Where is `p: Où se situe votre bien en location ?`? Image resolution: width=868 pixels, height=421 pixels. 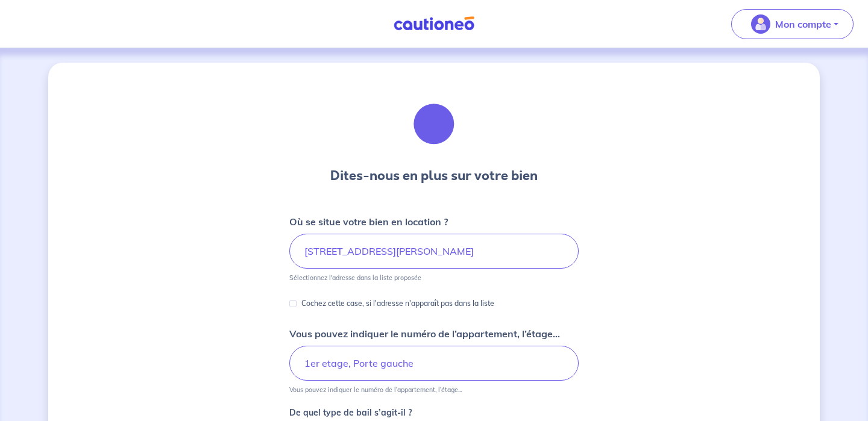 p: Où se situe votre bien en location ? is located at coordinates (369, 222).